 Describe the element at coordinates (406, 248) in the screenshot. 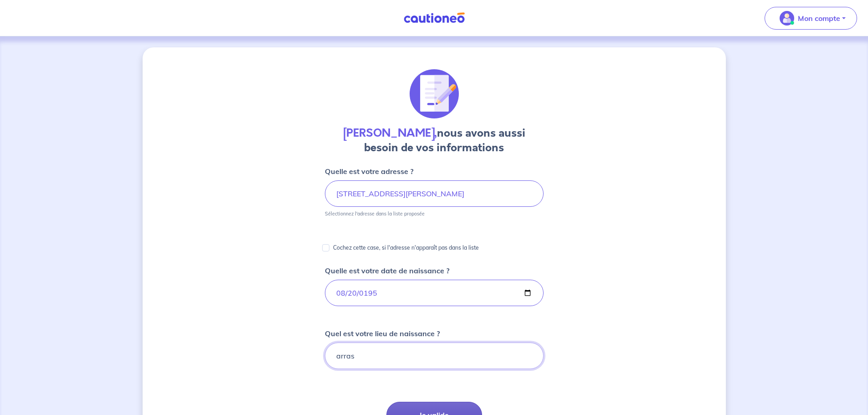

I see `p: Cochez cette case, si l'adresse n'apparaît pas dans la liste` at that location.